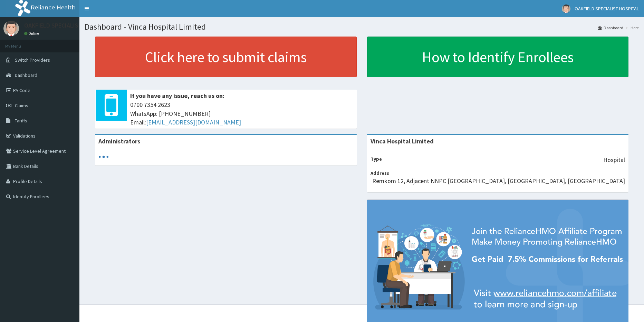 This screenshot has width=644, height=322. I want to click on span: Switch Providers, so click(33, 60).